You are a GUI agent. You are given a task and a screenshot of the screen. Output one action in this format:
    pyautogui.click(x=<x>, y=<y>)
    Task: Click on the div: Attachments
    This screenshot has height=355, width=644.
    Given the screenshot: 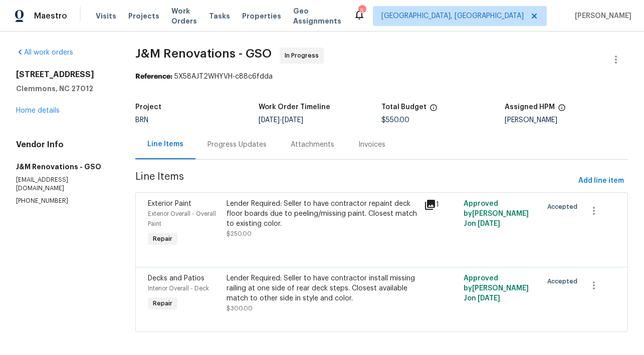 What is the action you would take?
    pyautogui.click(x=312, y=145)
    